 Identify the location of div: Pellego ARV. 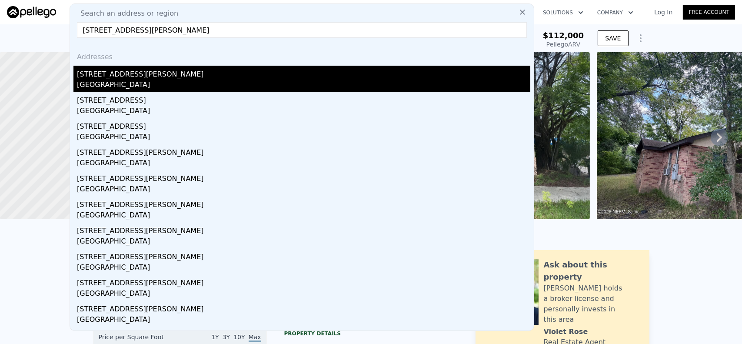
(563, 44).